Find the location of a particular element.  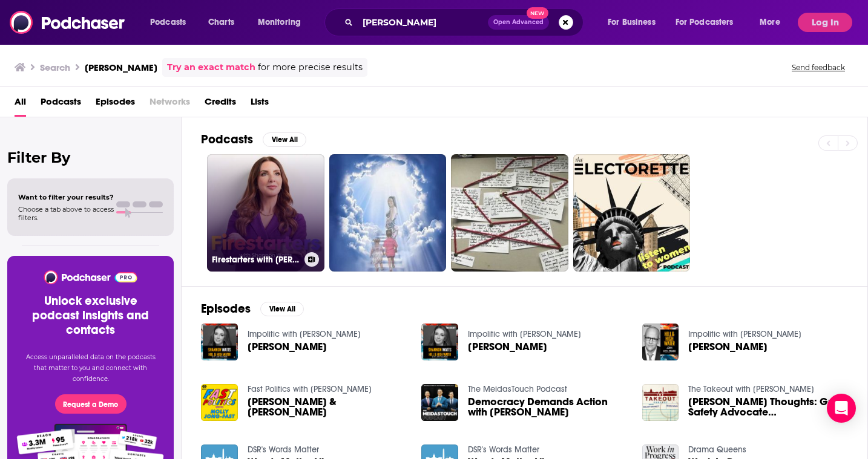

div: Search podcasts, credits, & more... is located at coordinates (466, 22).